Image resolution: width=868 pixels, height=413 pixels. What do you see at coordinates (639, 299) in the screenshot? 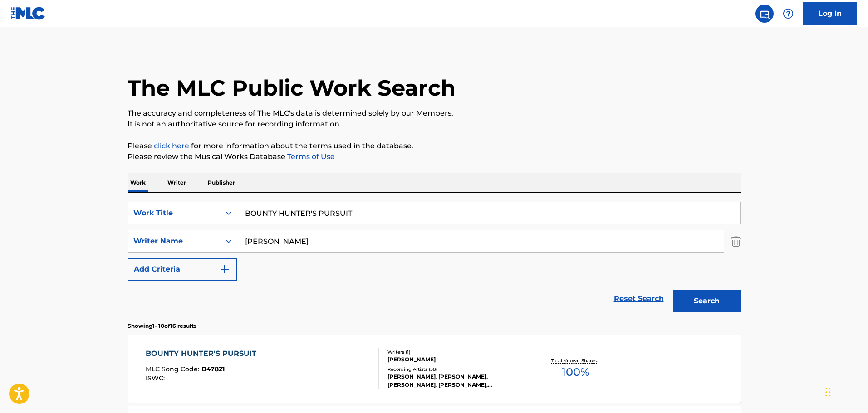
I see `a: Reset Search` at bounding box center [639, 299].